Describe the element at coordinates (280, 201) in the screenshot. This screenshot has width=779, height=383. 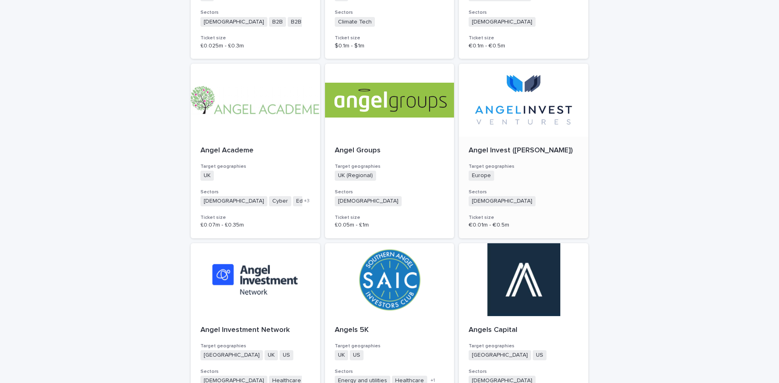
I see `span: Cyber` at that location.